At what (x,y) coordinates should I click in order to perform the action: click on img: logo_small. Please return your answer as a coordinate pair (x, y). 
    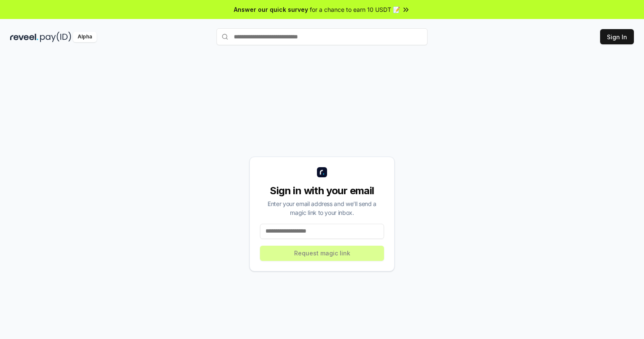
    Looking at the image, I should click on (322, 172).